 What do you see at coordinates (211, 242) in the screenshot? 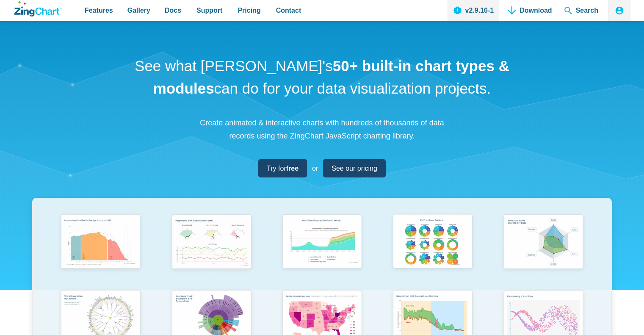
I see `img: Responsive Live Update Dashboard` at bounding box center [211, 242].